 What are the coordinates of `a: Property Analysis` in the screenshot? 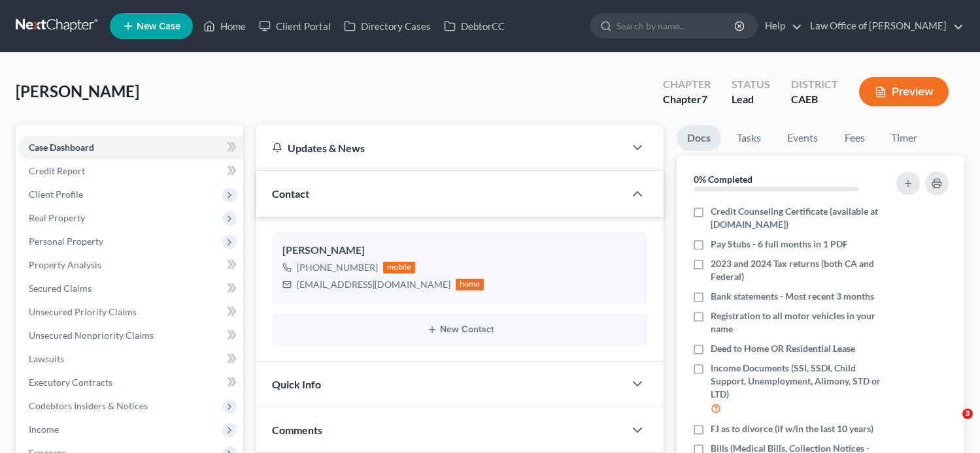 It's located at (131, 265).